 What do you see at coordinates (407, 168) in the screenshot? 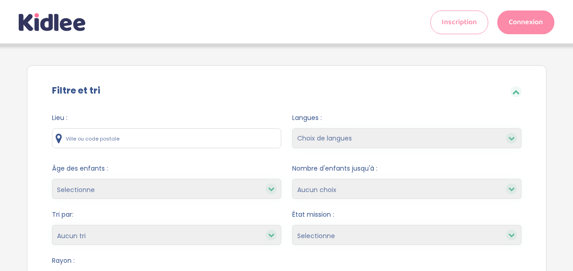
I see `span: Nombre d'enfants jusqu'à :` at bounding box center [407, 168].